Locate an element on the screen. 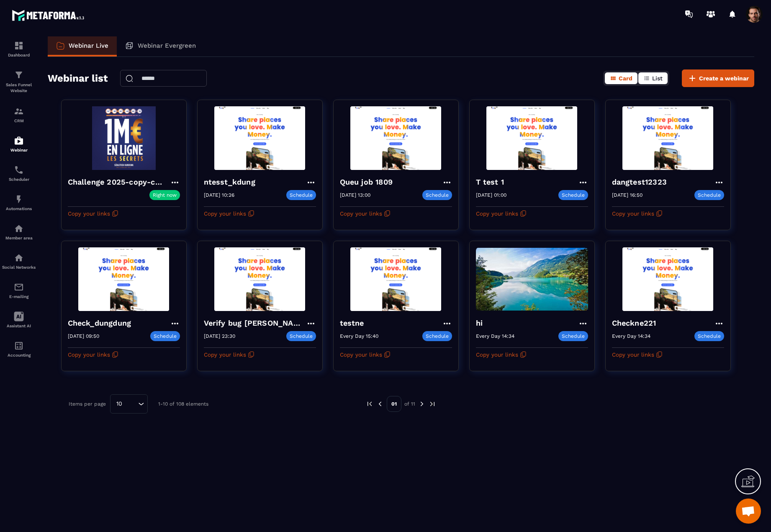 The height and width of the screenshot is (532, 771). a: emailemailE-mailing is located at coordinates (19, 291).